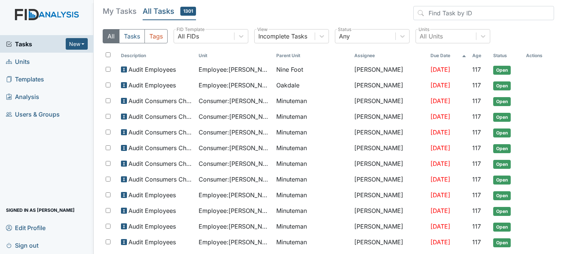 This screenshot has width=563, height=254. What do you see at coordinates (22, 245) in the screenshot?
I see `span: Sign out` at bounding box center [22, 245].